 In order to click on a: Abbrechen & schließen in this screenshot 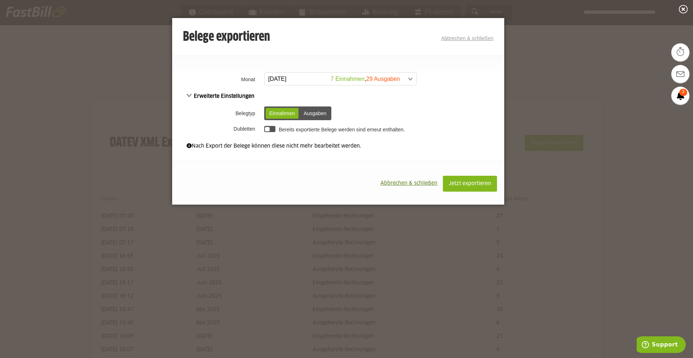, I will do `click(467, 38)`.